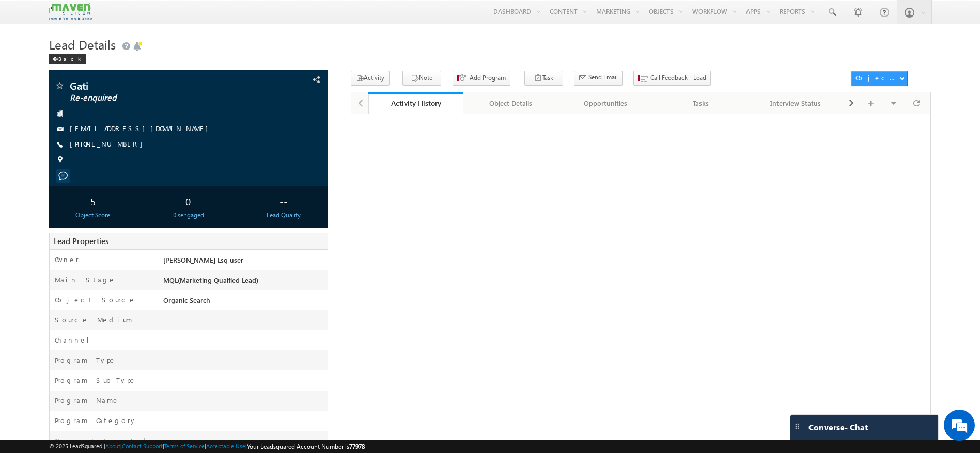 This screenshot has height=453, width=980. What do you see at coordinates (157, 86) in the screenshot?
I see `span: Gati` at bounding box center [157, 86].